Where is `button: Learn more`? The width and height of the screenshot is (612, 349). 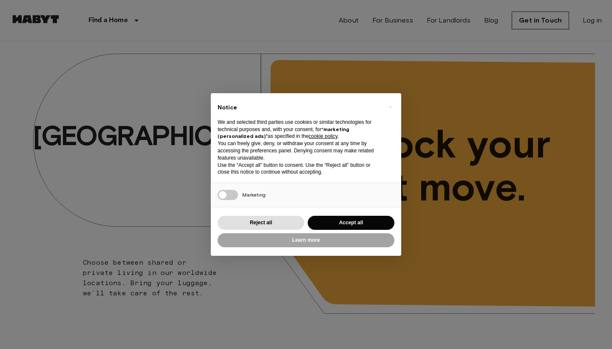
button: Learn more is located at coordinates (306, 240).